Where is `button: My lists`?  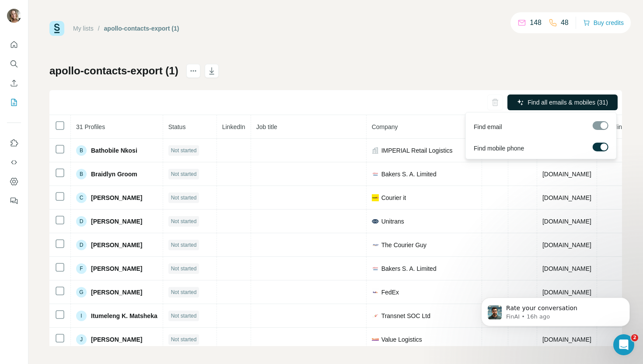 button: My lists is located at coordinates (14, 102).